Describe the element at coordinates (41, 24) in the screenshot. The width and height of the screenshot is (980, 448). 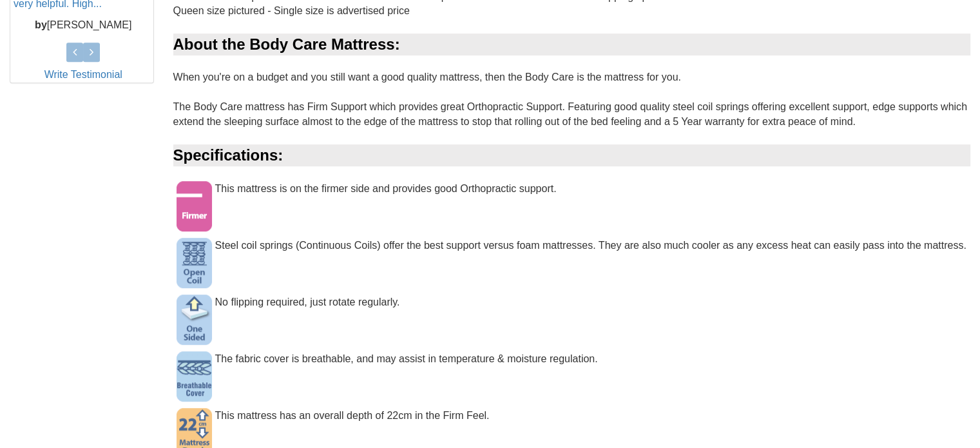
I see `b: by` at that location.